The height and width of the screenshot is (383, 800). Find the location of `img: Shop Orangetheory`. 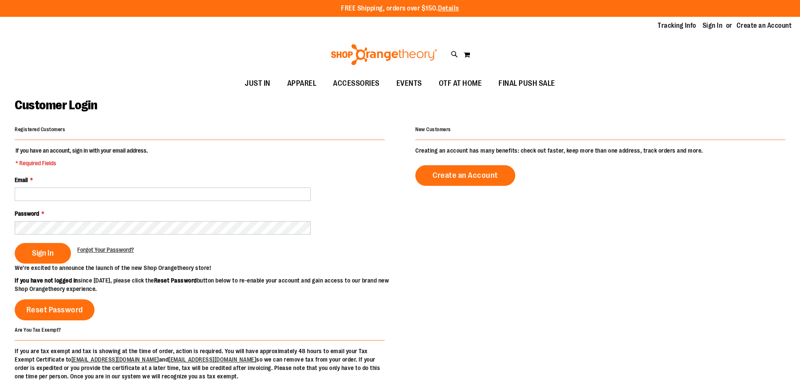

img: Shop Orangetheory is located at coordinates (384, 55).